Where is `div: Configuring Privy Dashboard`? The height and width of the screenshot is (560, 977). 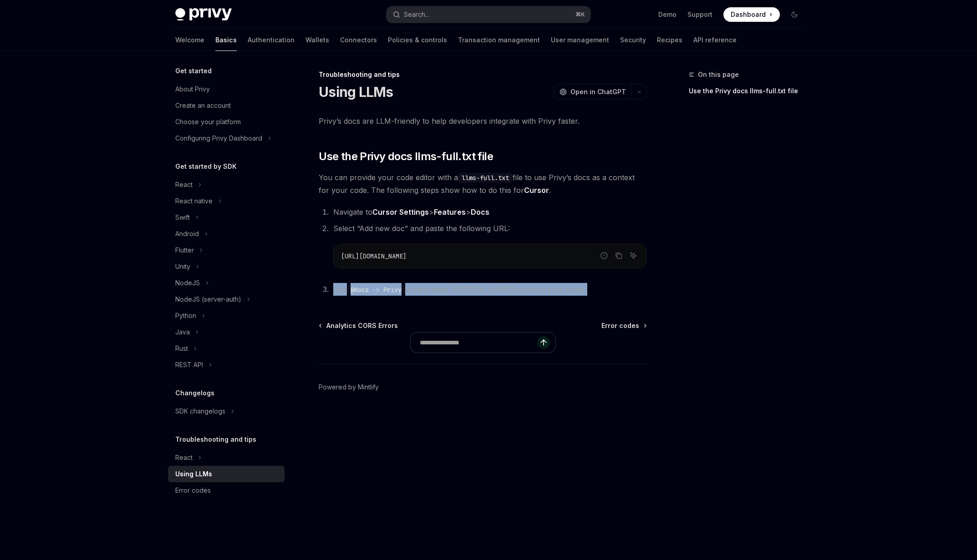 div: Configuring Privy Dashboard is located at coordinates (218, 139).